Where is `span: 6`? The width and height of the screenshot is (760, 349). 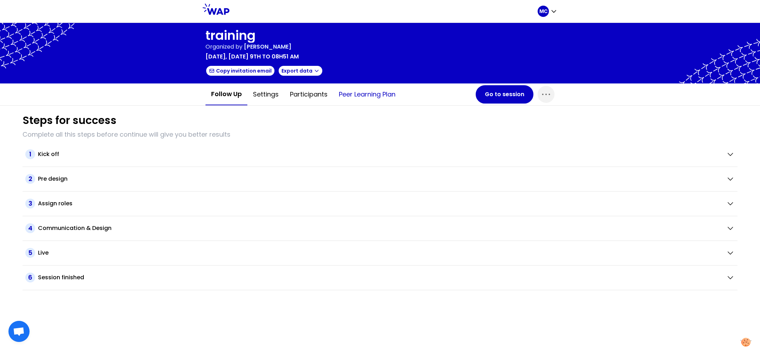
span: 6 is located at coordinates (30, 277).